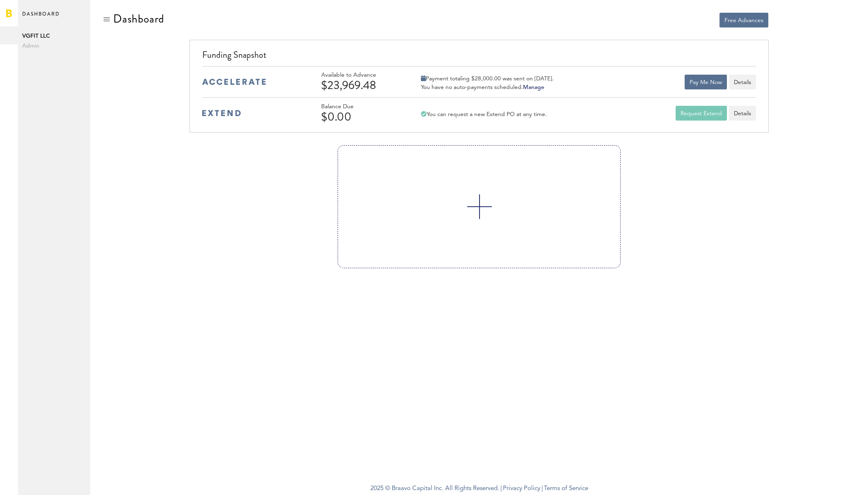  Describe the element at coordinates (54, 36) in the screenshot. I see `span: VGFIT LLC` at that location.